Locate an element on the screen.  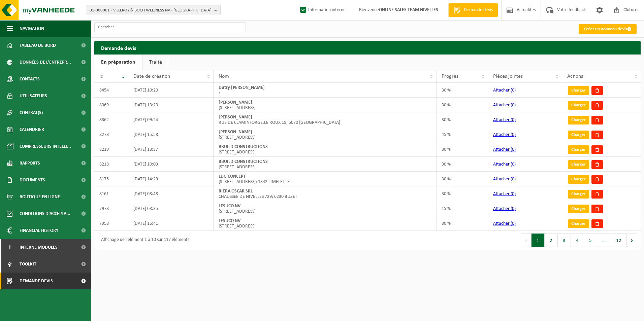
span: Conditions d'accepta... is located at coordinates (45, 214).